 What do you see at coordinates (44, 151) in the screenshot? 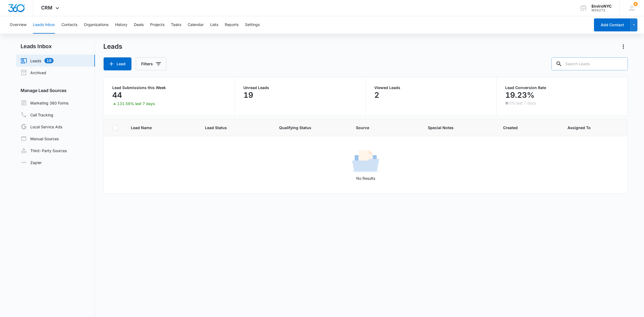
I see `a: Third-Party Sources` at bounding box center [44, 151].